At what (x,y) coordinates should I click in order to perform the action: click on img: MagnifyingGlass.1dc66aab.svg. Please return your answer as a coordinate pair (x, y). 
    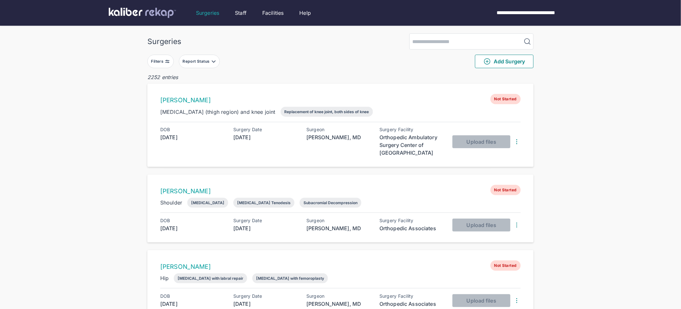
    Looking at the image, I should click on (528, 42).